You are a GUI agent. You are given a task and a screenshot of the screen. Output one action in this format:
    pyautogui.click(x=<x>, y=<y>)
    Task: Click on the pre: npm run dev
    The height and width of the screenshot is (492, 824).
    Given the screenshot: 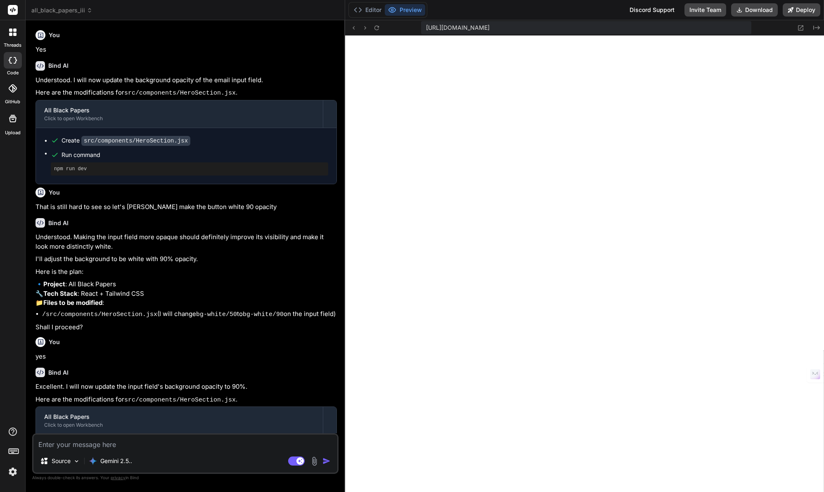 What is the action you would take?
    pyautogui.click(x=190, y=169)
    